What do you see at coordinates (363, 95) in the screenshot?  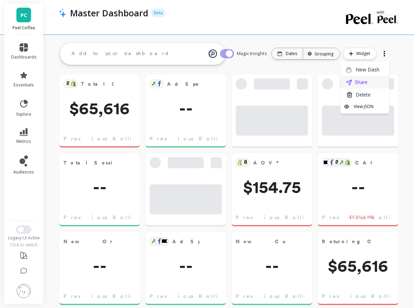 I see `span: Delete` at bounding box center [363, 95].